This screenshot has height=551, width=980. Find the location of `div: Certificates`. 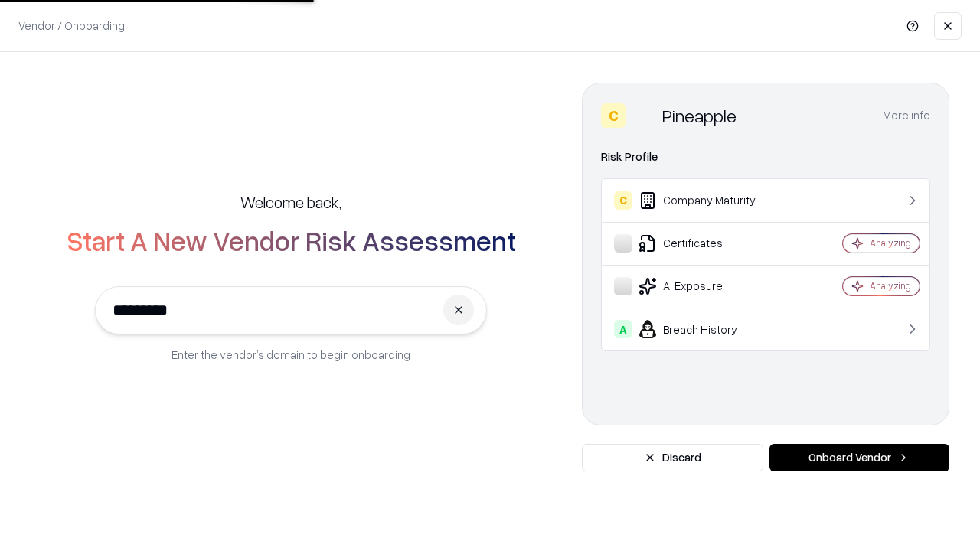

div: Certificates is located at coordinates (705, 243).